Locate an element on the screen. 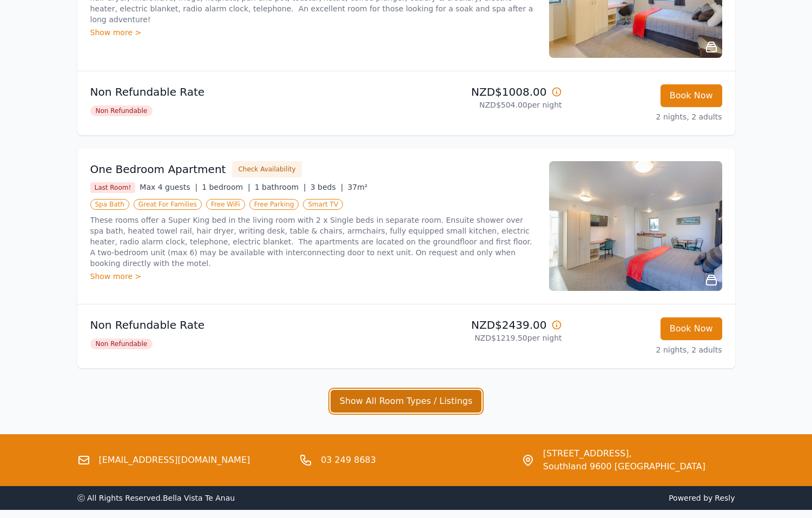  p: NZD$1219.50 per night is located at coordinates (487, 338).